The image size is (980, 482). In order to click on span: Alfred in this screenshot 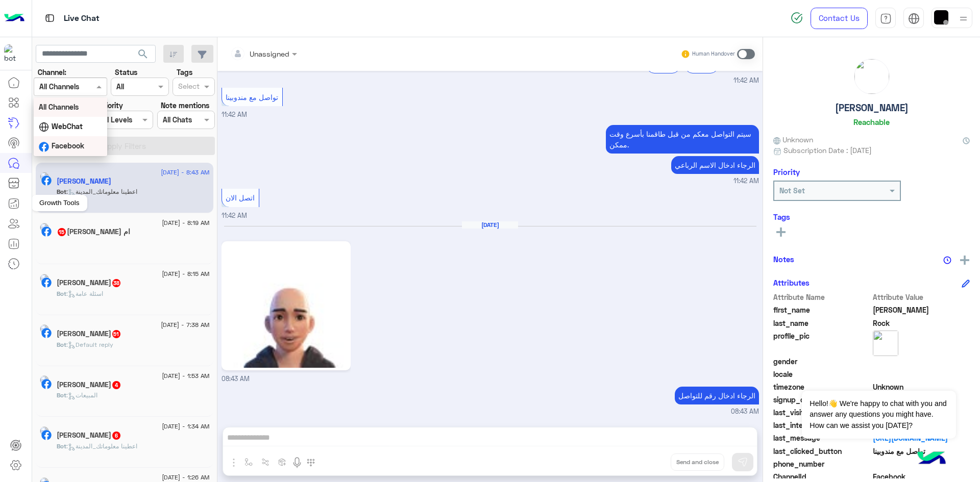, I will do `click(921, 309)`.